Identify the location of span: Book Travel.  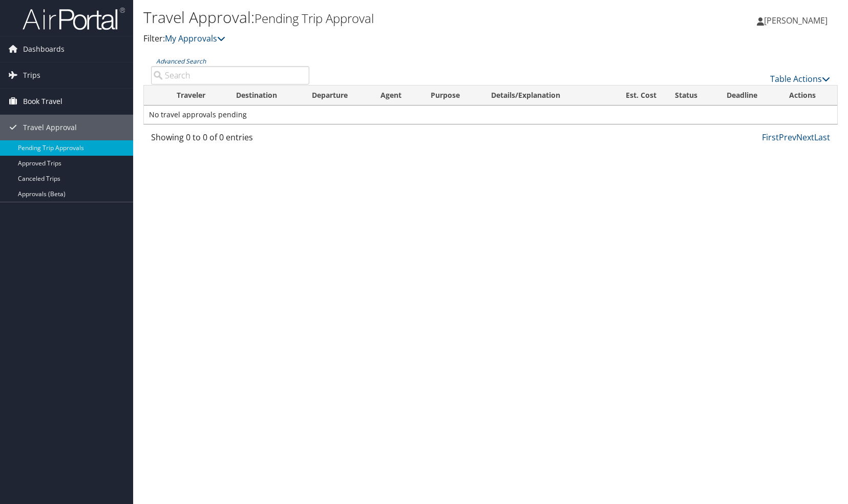
(43, 102).